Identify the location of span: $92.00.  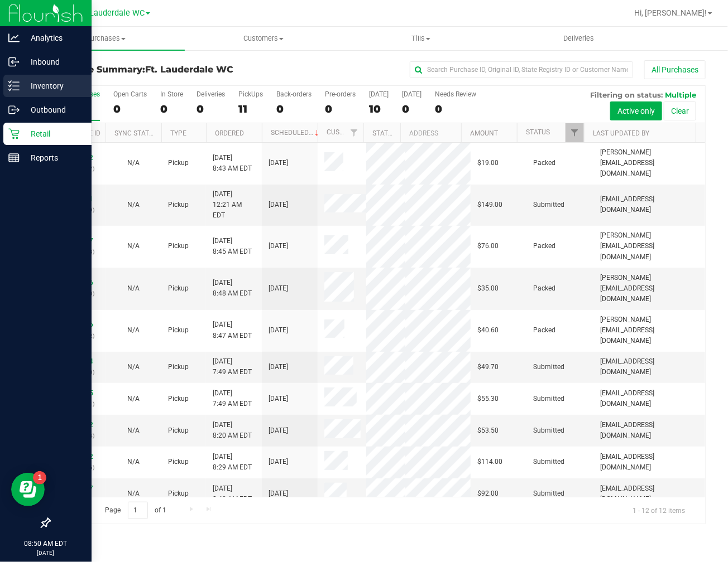
(487, 494).